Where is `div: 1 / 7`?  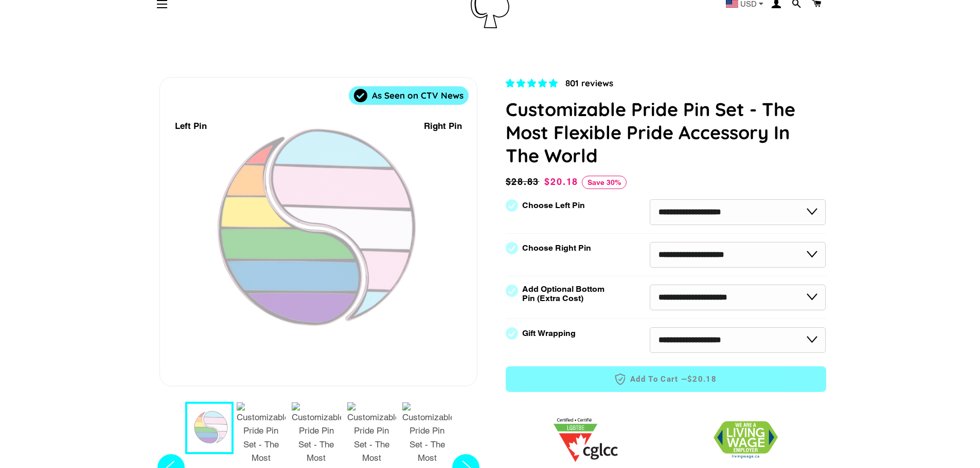 div: 1 / 7 is located at coordinates (318, 232).